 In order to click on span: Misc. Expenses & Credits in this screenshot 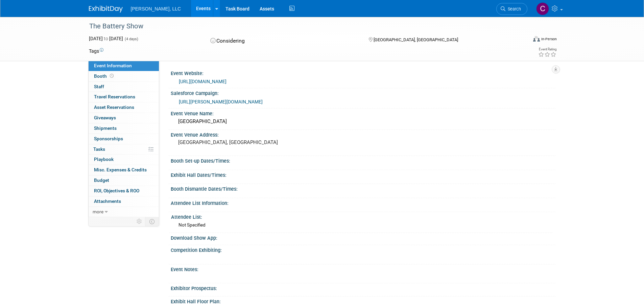, I will do `click(120, 170)`.